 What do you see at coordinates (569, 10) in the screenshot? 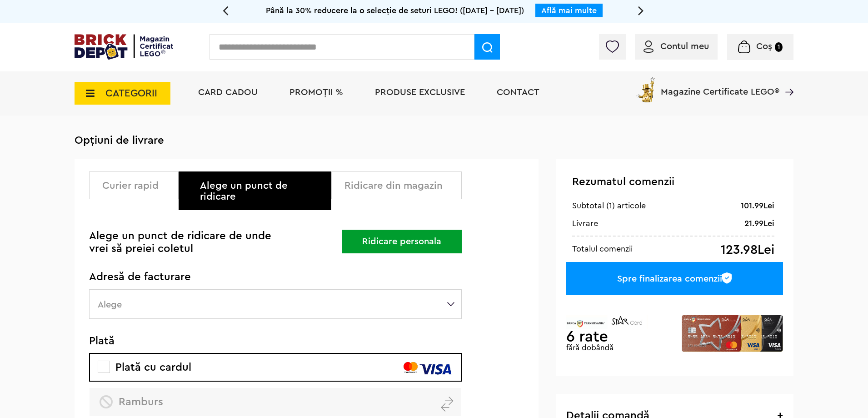
I see `a: Află mai multe` at bounding box center [569, 10].